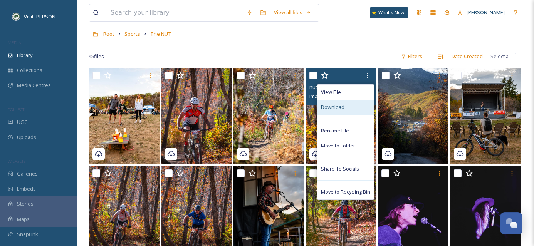 This screenshot has width=534, height=246. Describe the element at coordinates (132, 34) in the screenshot. I see `a: Sports` at that location.